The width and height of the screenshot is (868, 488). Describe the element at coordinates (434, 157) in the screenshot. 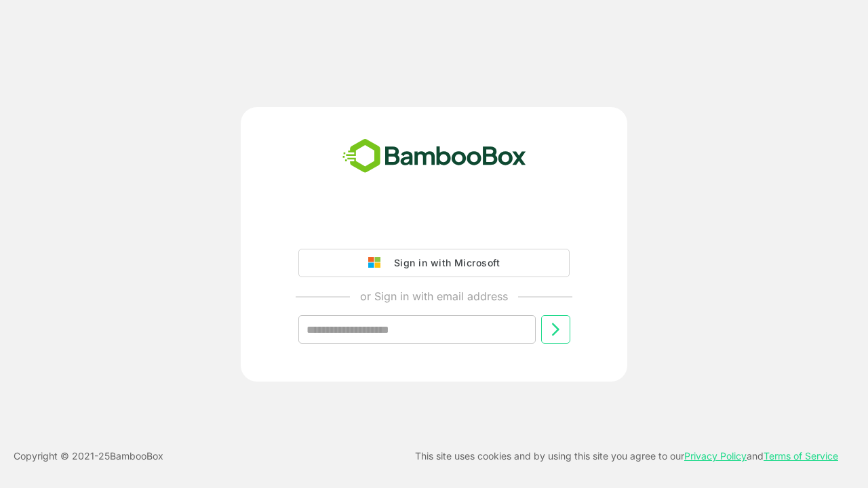

I see `img: bamboobox` at that location.